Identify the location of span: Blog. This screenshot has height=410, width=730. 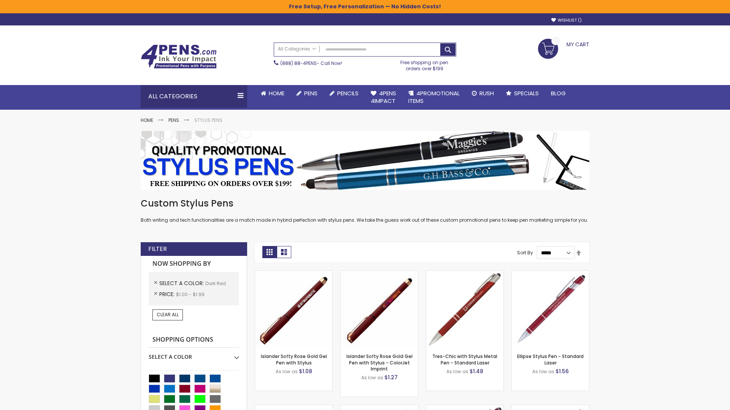
(558, 93).